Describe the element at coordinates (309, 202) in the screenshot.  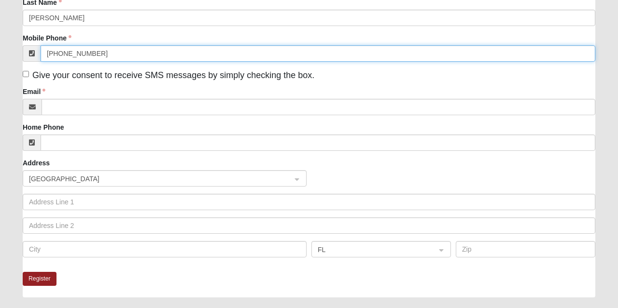
I see `input: Address Line 1` at that location.